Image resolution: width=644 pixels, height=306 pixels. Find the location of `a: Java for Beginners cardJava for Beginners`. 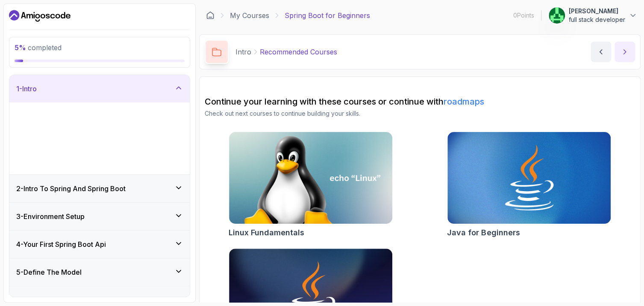

a: Java for Beginners cardJava for Beginners is located at coordinates (529, 185).